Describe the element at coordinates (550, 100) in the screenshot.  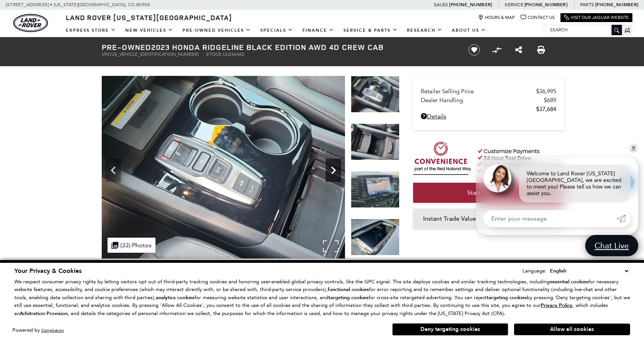
I see `span: $689` at that location.